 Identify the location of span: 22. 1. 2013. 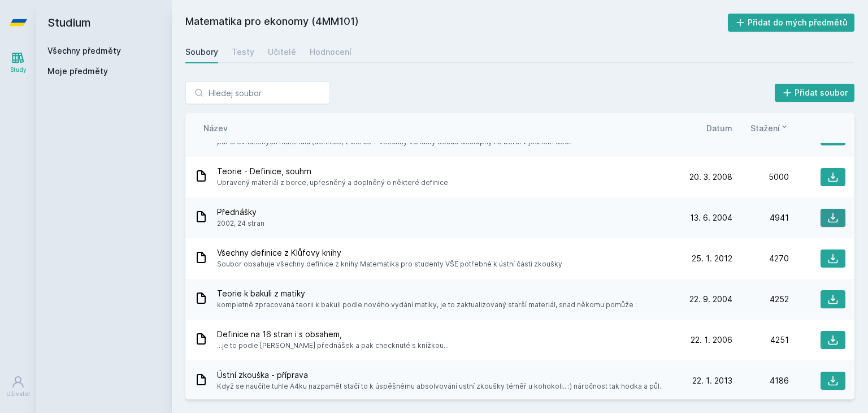
(712, 381).